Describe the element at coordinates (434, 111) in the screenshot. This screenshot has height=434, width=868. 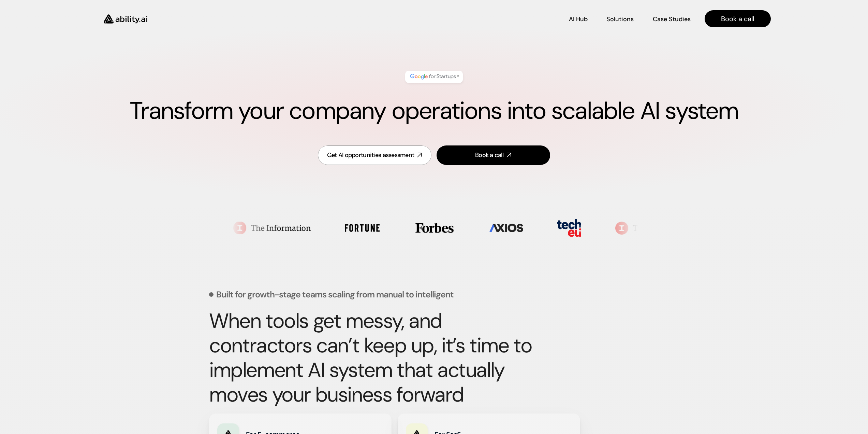
I see `h1: Transform your company operations into scalable AI system` at that location.